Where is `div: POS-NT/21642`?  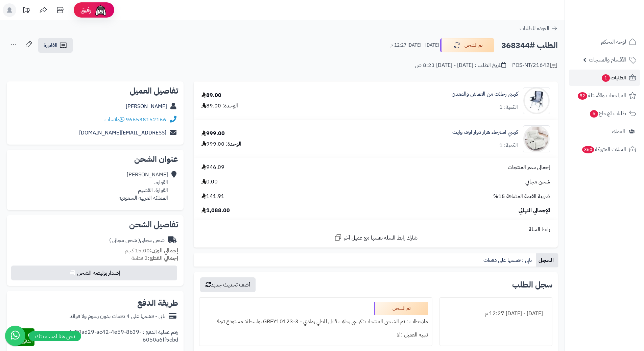 div: POS-NT/21642 is located at coordinates (534, 65).